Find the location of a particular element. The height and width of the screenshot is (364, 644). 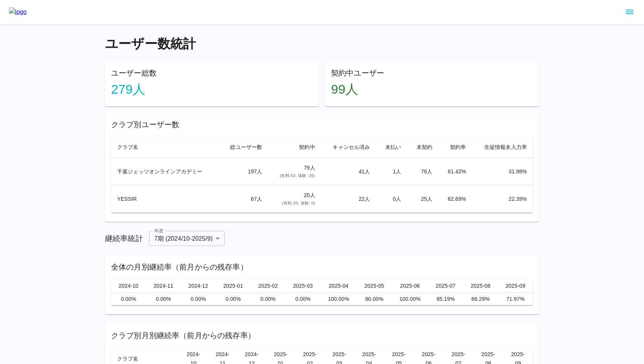

th: 未払い is located at coordinates (391, 147).